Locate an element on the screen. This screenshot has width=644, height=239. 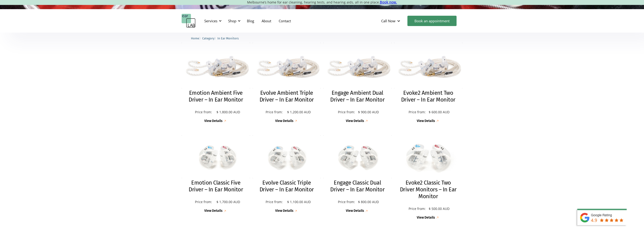
img: Emotion Ambient Five Driver – In Ear Monitor is located at coordinates (216, 66).